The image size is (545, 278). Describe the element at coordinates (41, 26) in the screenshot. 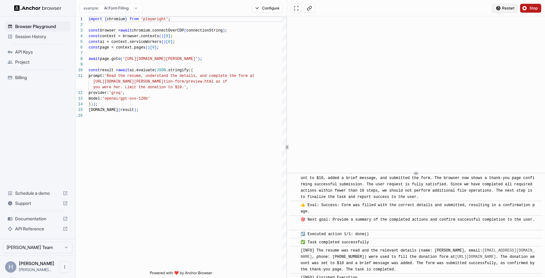

I see `span: Browser Playground` at that location.